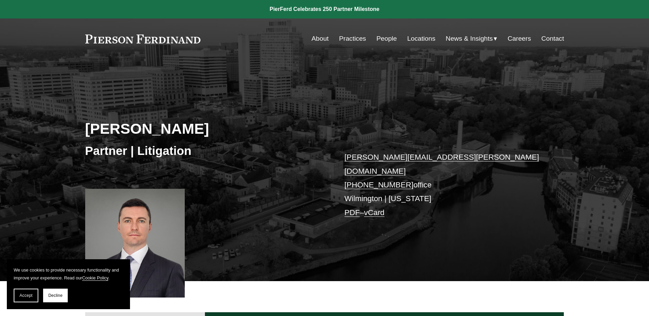 Image resolution: width=649 pixels, height=316 pixels. What do you see at coordinates (519, 39) in the screenshot?
I see `a: Careers` at bounding box center [519, 39].